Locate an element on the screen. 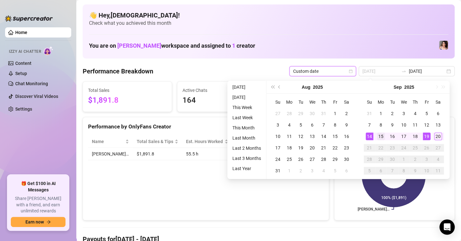  td: 2025-10-10 is located at coordinates (427, 171).